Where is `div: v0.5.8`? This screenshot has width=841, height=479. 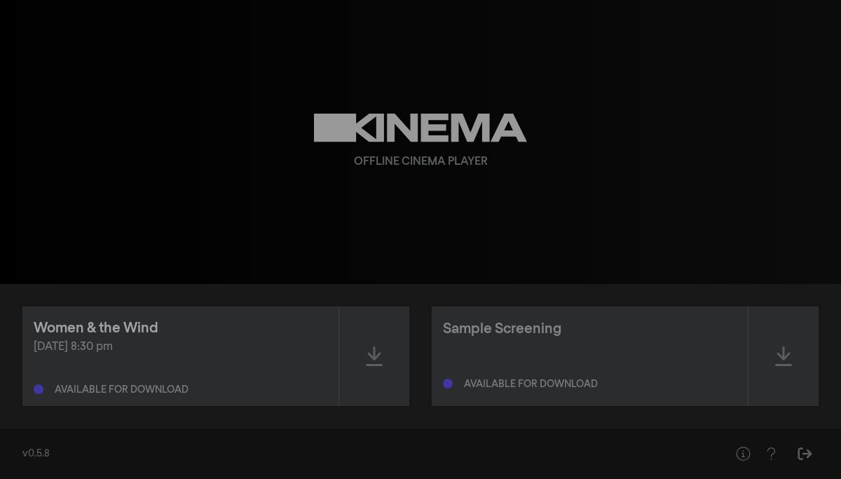 div: v0.5.8 is located at coordinates (362, 453).